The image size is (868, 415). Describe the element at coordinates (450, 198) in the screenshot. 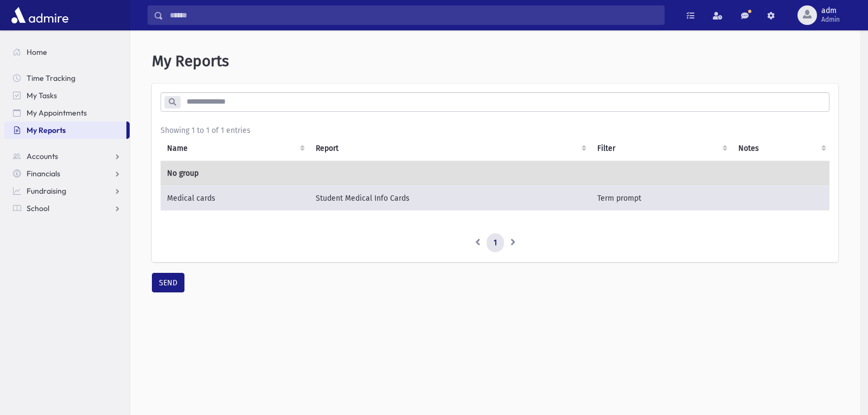

I see `td: Student Medical Info Cards` at that location.